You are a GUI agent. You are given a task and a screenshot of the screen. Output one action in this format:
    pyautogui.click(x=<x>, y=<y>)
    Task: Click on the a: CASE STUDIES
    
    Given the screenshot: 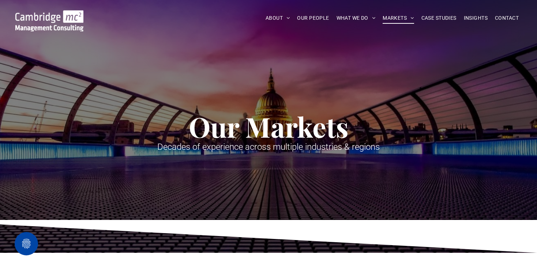 What is the action you would take?
    pyautogui.click(x=439, y=18)
    